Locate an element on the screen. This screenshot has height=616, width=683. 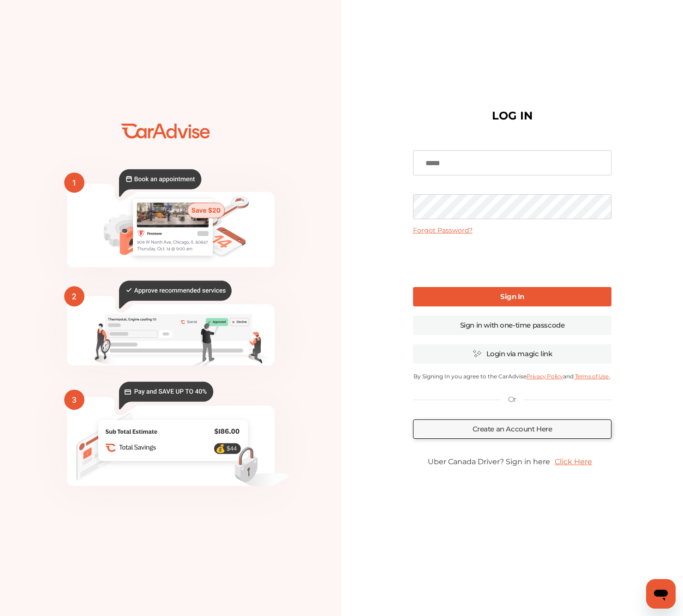
a: Sign In is located at coordinates (512, 297).